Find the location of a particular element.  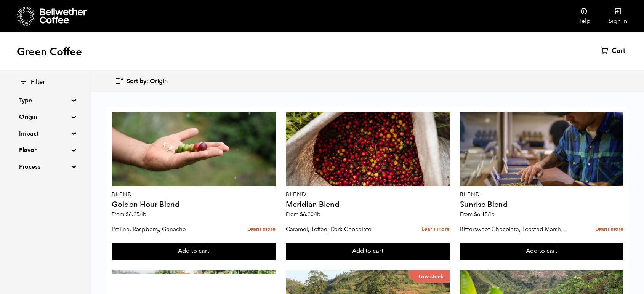

span: Sort by: Origin is located at coordinates (147, 81).